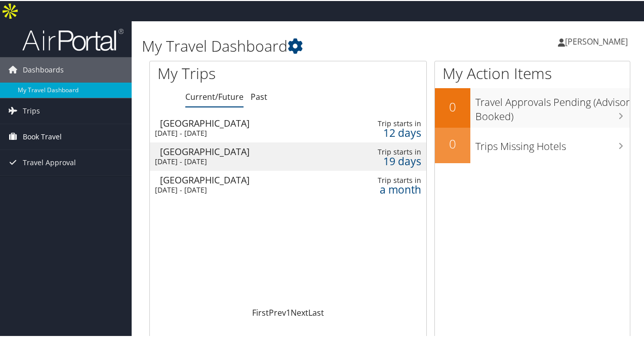 The height and width of the screenshot is (337, 644). Describe the element at coordinates (42, 136) in the screenshot. I see `span: Book Travel` at that location.